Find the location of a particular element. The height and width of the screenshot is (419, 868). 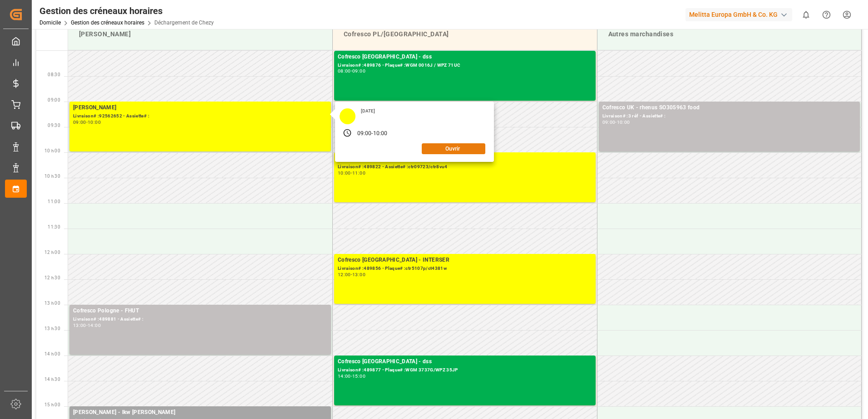

span: 14 h 00 is located at coordinates (52, 354).